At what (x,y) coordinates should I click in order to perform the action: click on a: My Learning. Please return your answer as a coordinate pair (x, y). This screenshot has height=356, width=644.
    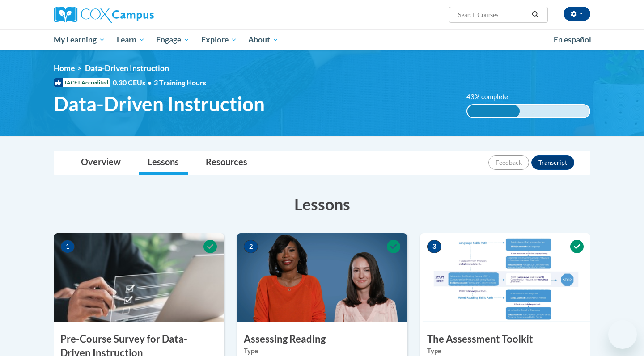
    Looking at the image, I should click on (79, 40).